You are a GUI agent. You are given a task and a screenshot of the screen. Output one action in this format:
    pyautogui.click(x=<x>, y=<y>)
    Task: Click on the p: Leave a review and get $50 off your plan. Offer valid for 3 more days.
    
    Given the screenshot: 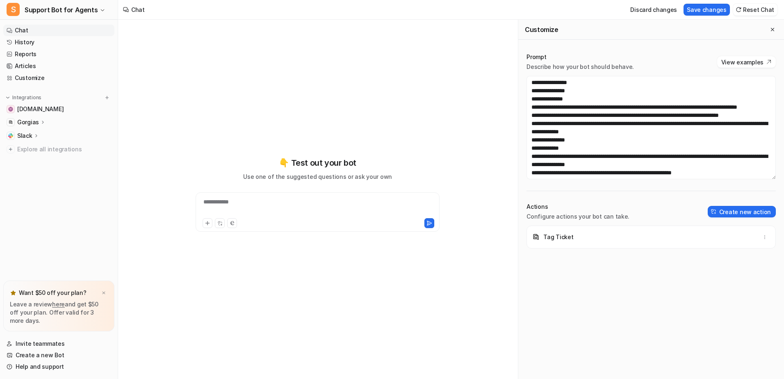 What is the action you would take?
    pyautogui.click(x=59, y=312)
    